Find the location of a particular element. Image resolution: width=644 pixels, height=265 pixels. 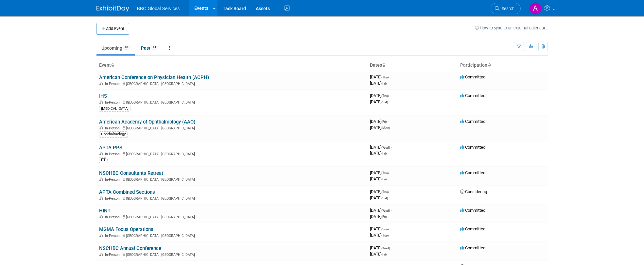

span: Search is located at coordinates (507, 8).